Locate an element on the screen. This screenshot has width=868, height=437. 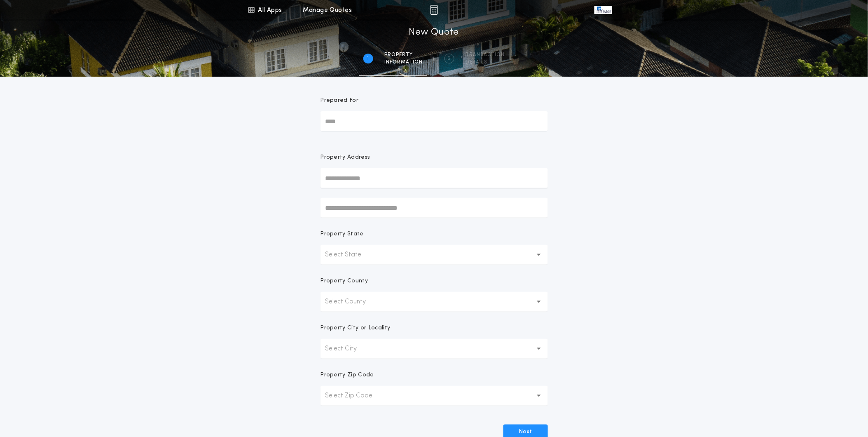
span: details is located at coordinates (485, 62).